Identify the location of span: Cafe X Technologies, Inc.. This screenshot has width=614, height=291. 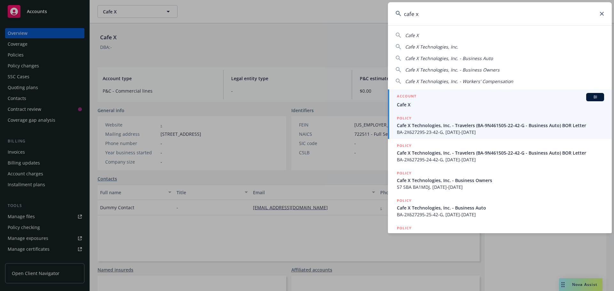
(432, 47).